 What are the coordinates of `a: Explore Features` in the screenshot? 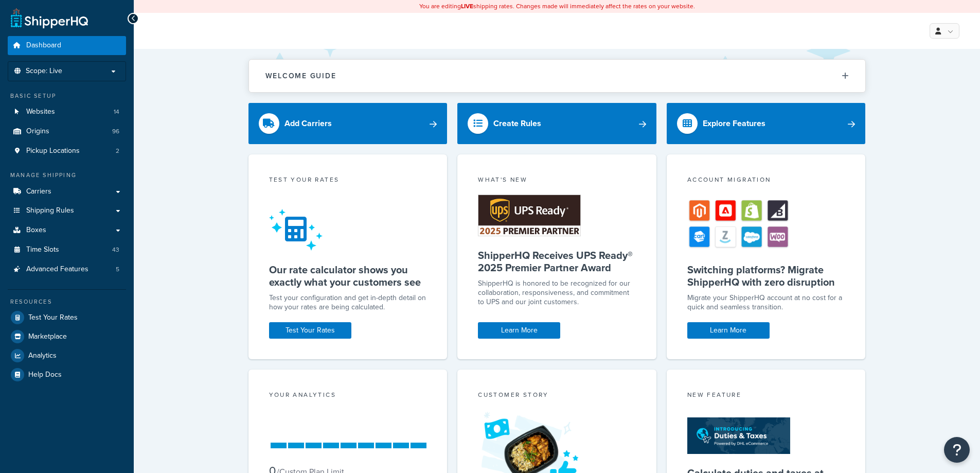 It's located at (766, 123).